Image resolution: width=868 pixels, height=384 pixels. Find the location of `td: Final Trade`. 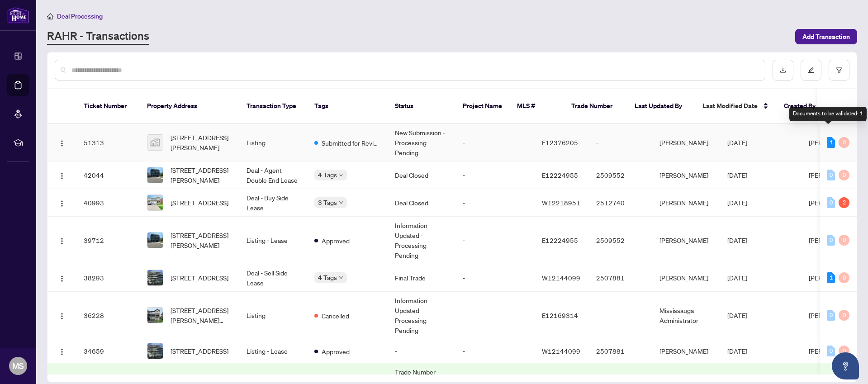

td: Final Trade is located at coordinates (421, 277).